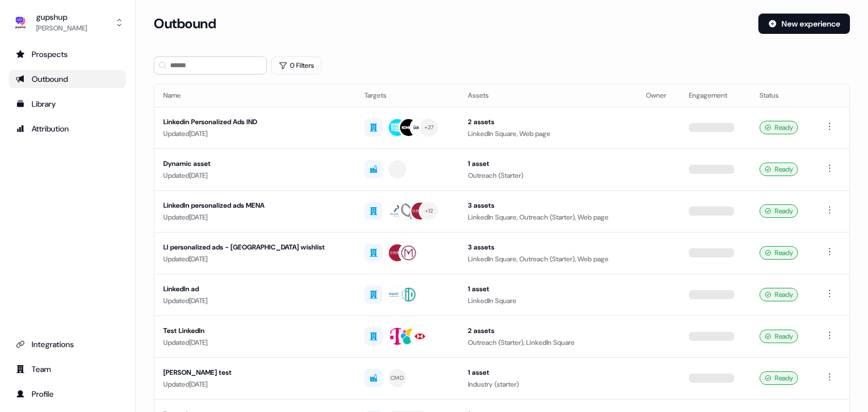 This screenshot has height=412, width=868. Describe the element at coordinates (782, 95) in the screenshot. I see `th: Status` at that location.